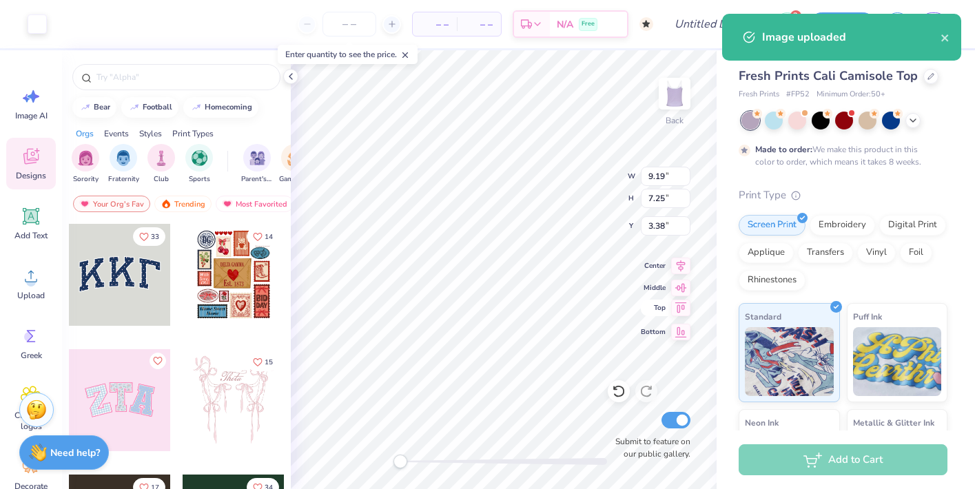  I want to click on span: Parent's Weekend, so click(257, 179).